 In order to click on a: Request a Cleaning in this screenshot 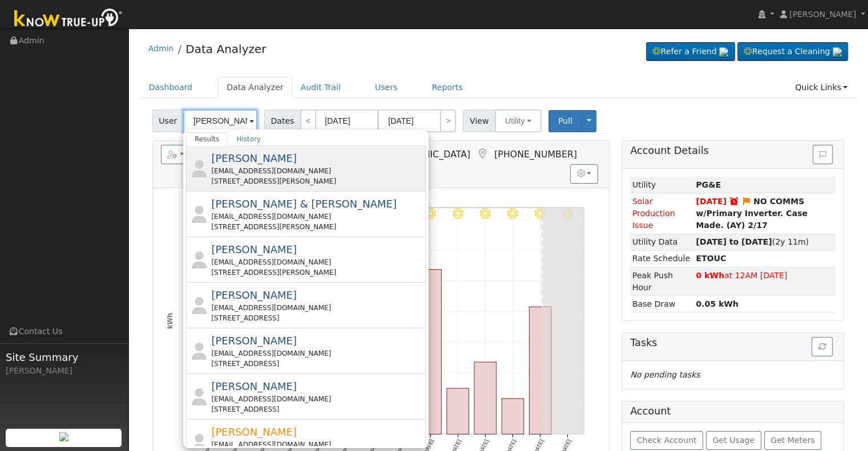, I will do `click(792, 52)`.